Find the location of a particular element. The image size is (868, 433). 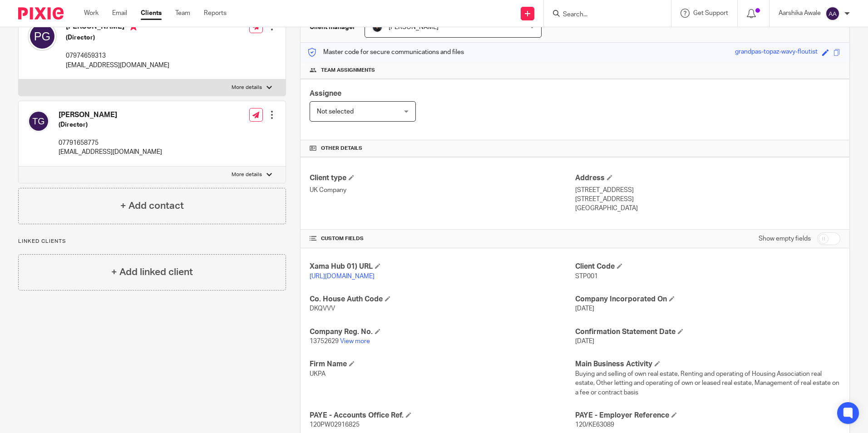

span: UKPA is located at coordinates (317, 374).